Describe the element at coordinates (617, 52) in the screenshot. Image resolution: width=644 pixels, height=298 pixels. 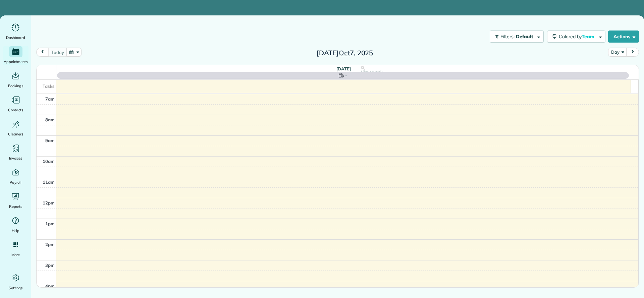
I see `button: Day` at that location.